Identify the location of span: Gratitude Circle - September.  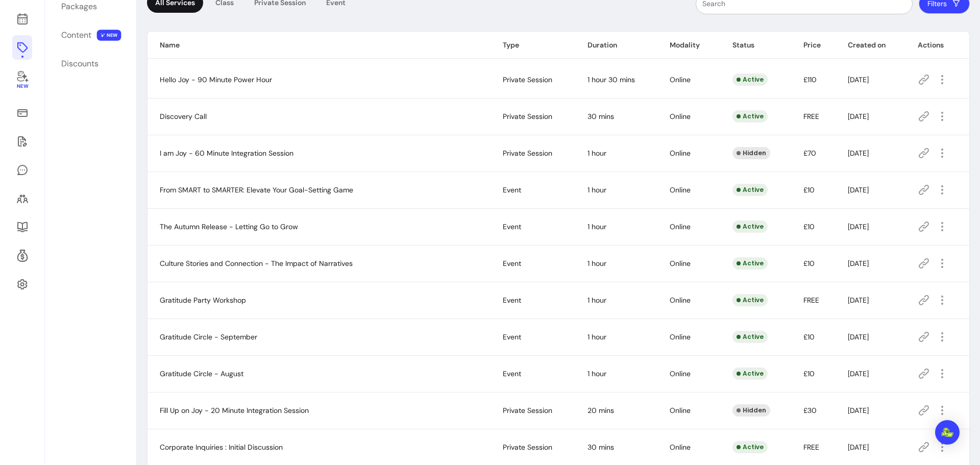
(208, 337).